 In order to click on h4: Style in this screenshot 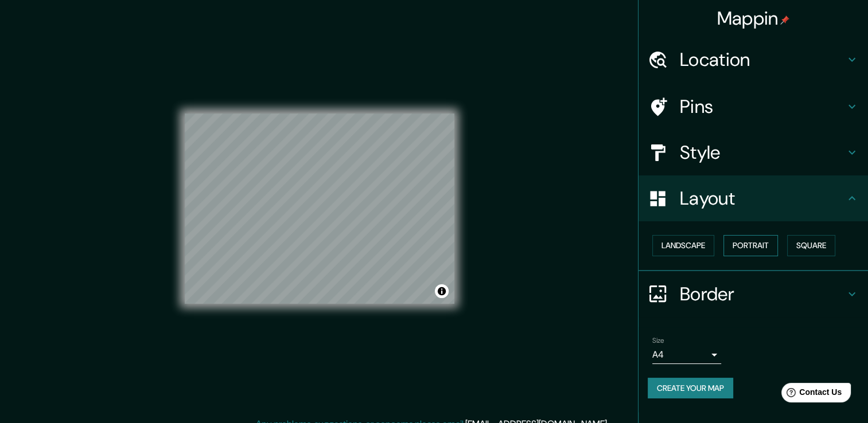, I will do `click(763, 153)`.